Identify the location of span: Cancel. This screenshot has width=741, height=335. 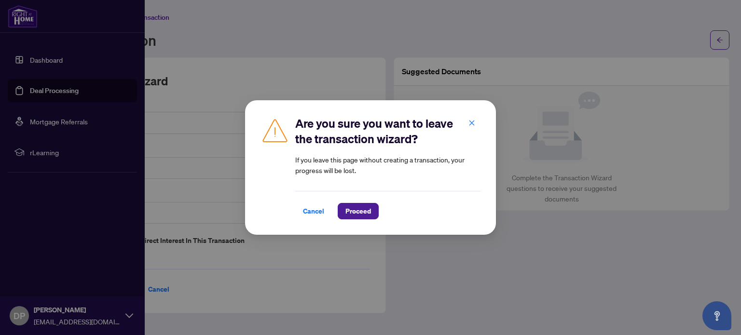
(313, 211).